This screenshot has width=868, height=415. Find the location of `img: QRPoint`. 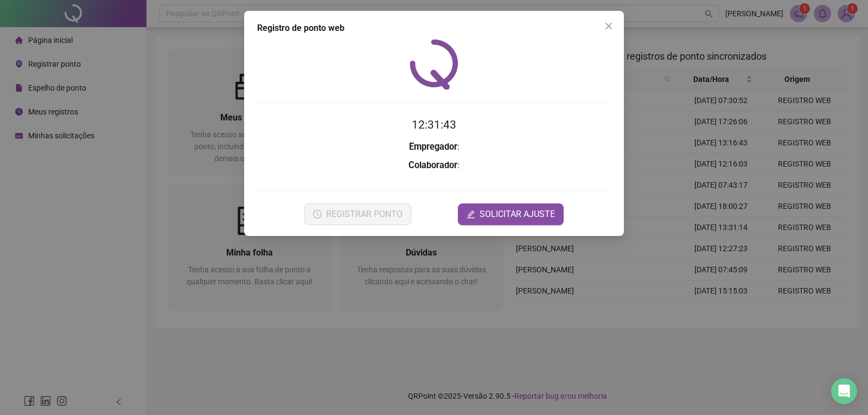

img: QRPoint is located at coordinates (434, 64).